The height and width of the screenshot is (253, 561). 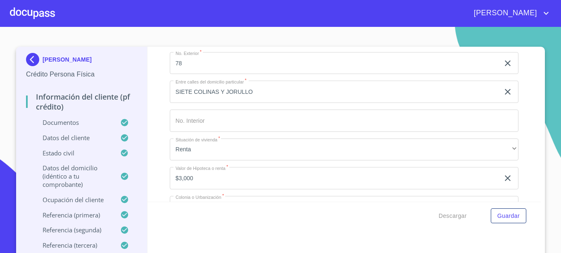 I want to click on p: Ocupación del Cliente, so click(x=73, y=199).